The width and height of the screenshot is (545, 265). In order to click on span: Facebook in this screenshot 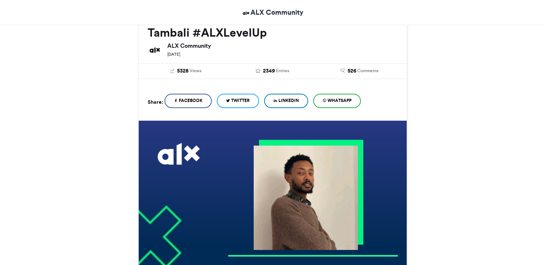, I will do `click(191, 100)`.